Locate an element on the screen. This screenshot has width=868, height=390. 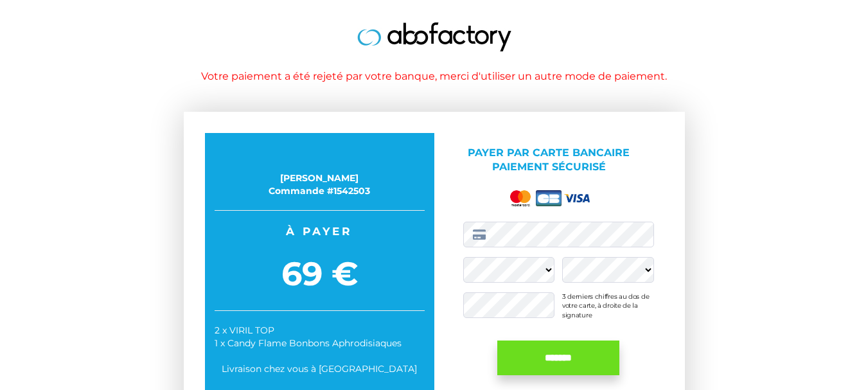
h1: Votre paiement a été rejeté par votre banque, merci d'utiliser un autre mode de paiement. is located at coordinates (434, 77).